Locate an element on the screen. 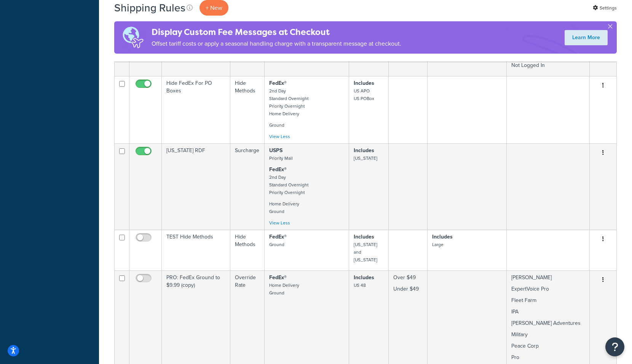 This screenshot has height=364, width=632. button: Open Resource Center is located at coordinates (615, 347).